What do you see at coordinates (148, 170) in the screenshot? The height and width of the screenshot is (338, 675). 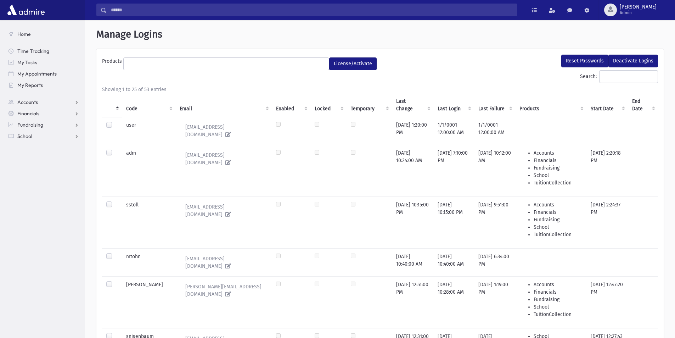 I see `td: adm` at bounding box center [148, 170].